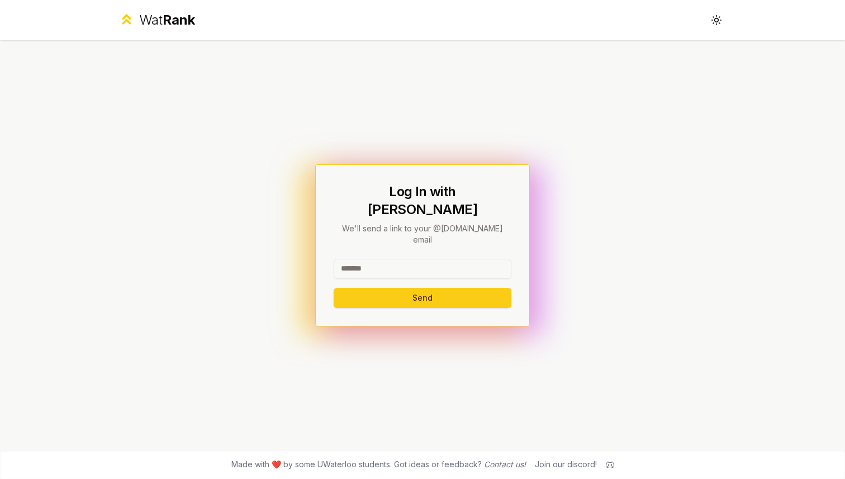 The image size is (845, 479). What do you see at coordinates (378, 464) in the screenshot?
I see `span: Made with ❤️ by some UWaterloo students. Got ideas or feedback?` at bounding box center [378, 464].